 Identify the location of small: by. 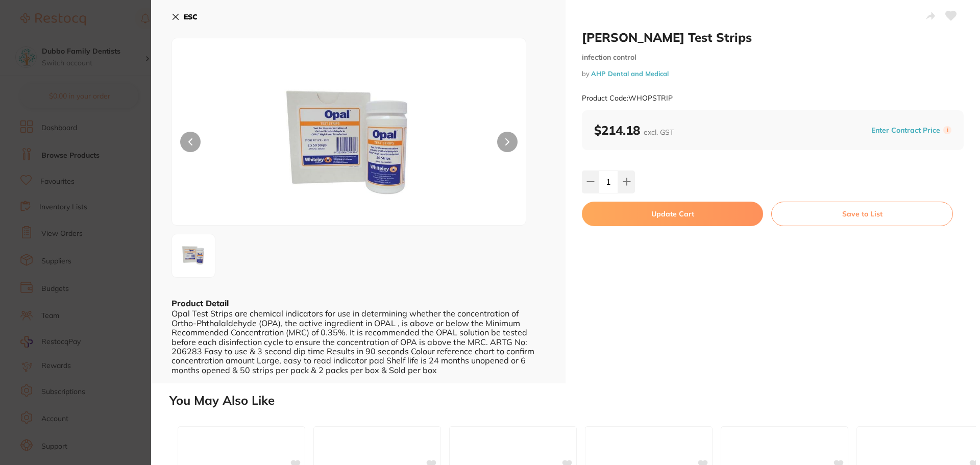
(773, 73).